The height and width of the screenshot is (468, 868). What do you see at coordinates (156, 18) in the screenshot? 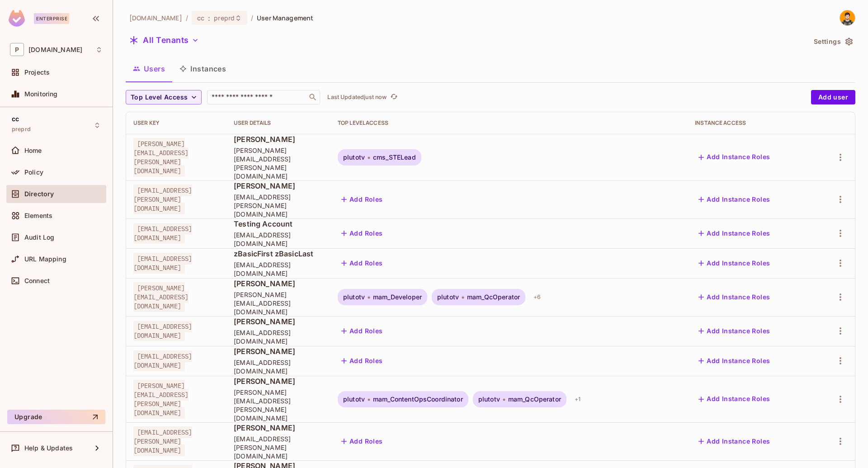
I see `span: the active workspace` at bounding box center [156, 18].